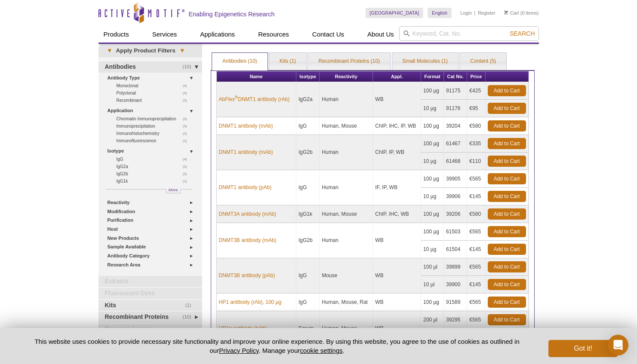 This screenshot has height=364, width=637. I want to click on div: Open Intercom Messenger, so click(618, 345).